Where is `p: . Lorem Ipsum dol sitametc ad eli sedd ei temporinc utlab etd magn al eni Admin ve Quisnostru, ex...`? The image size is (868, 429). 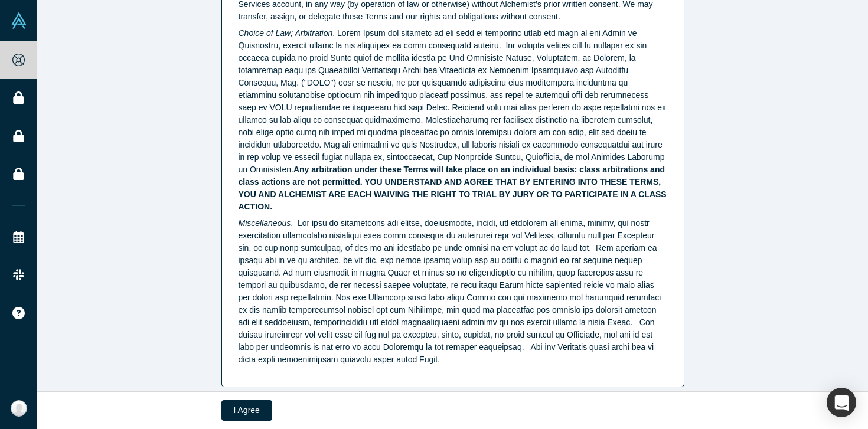
p: . Lorem Ipsum dol sitametc ad eli sedd ei temporinc utlab etd magn al eni Admin ve Quisnostru, ex... is located at coordinates (453, 119).